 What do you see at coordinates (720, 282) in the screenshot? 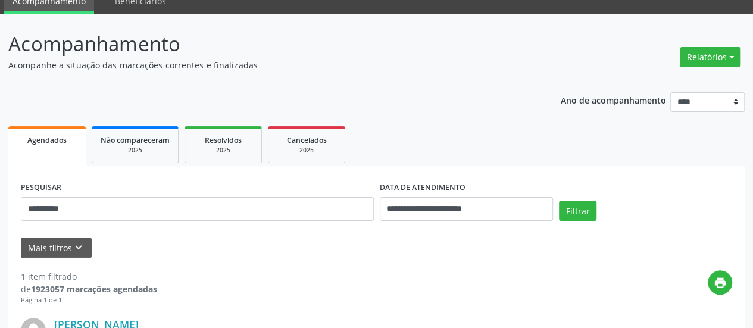
I see `button: print` at bounding box center [720, 282].